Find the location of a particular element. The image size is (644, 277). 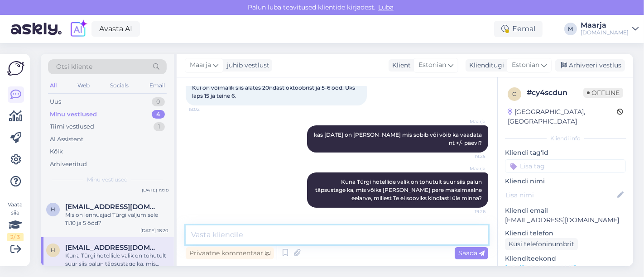

p: Klienditeekond is located at coordinates (565, 258).